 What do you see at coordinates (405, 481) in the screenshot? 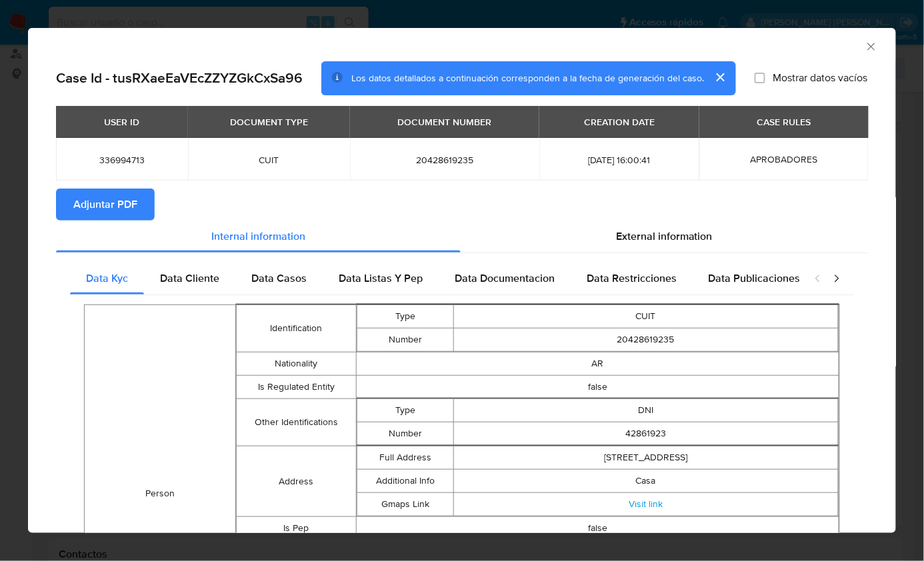
I see `td: Additional Info` at bounding box center [405, 481].